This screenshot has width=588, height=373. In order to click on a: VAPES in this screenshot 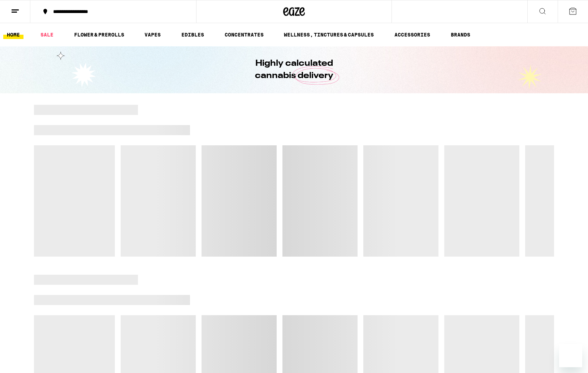, I will do `click(153, 35)`.